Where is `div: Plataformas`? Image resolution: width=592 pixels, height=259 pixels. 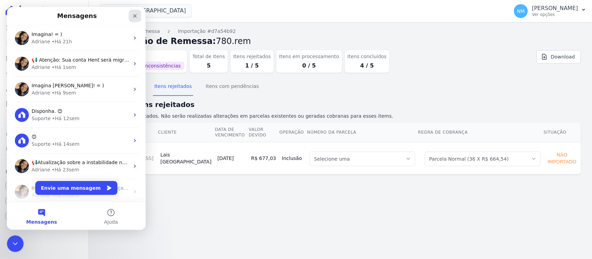
div: Plataformas is located at coordinates (44, 172).